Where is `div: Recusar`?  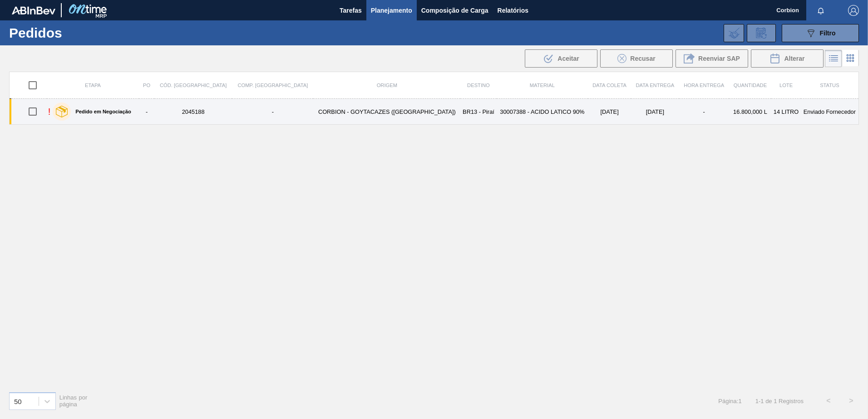 div: Recusar is located at coordinates (637, 58).